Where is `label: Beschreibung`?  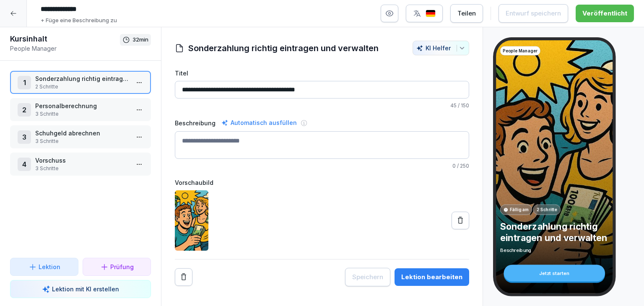
label: Beschreibung is located at coordinates (195, 123).